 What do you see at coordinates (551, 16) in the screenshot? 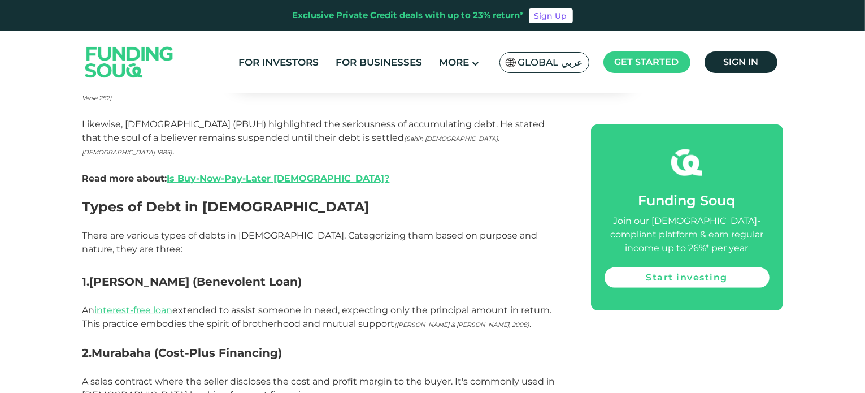
I see `a: Sign Up` at bounding box center [551, 16].